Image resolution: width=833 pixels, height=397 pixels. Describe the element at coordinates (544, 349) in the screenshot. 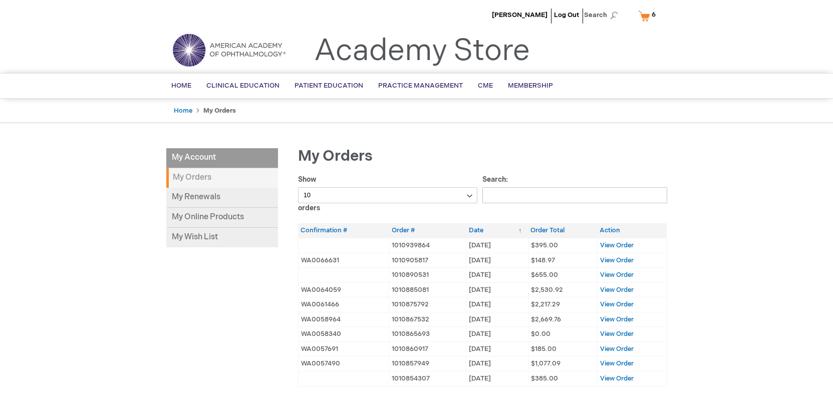

I see `span: $185.00` at that location.